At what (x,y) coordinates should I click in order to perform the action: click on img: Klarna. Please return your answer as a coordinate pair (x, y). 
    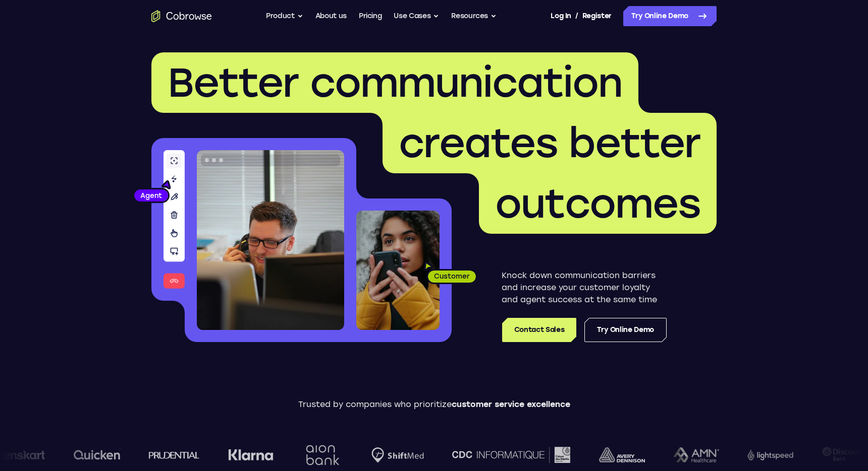
    Looking at the image, I should click on (250, 455).